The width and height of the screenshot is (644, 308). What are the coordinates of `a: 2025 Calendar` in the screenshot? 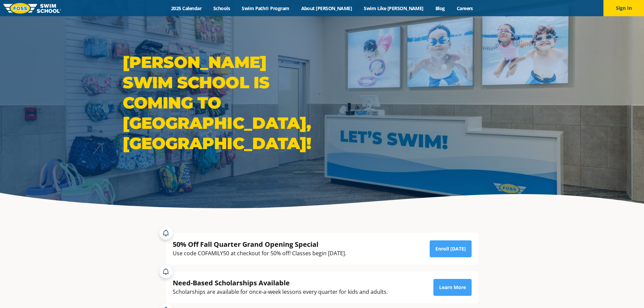 It's located at (186, 8).